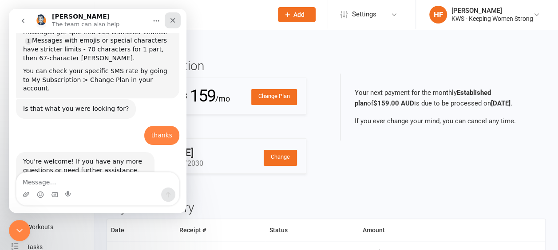 This screenshot has height=250, width=558. What do you see at coordinates (153, 127) in the screenshot?
I see `div: thanks` at bounding box center [153, 127].